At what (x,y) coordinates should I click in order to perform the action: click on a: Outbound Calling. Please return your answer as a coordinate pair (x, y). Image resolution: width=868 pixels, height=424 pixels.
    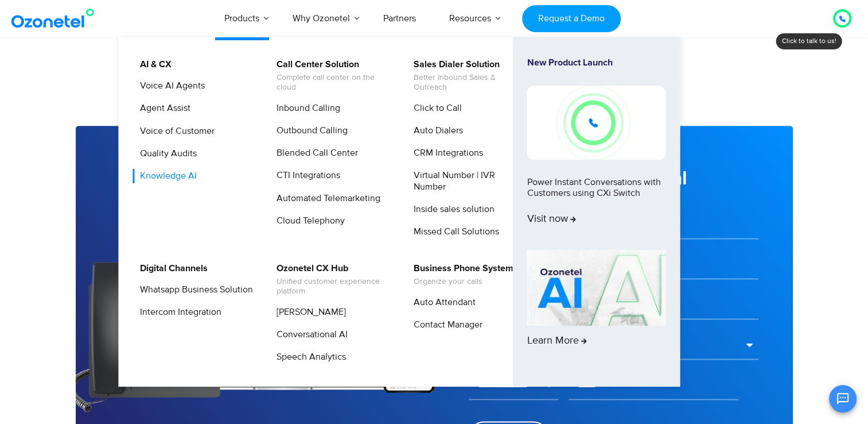
    Looking at the image, I should click on (309, 130).